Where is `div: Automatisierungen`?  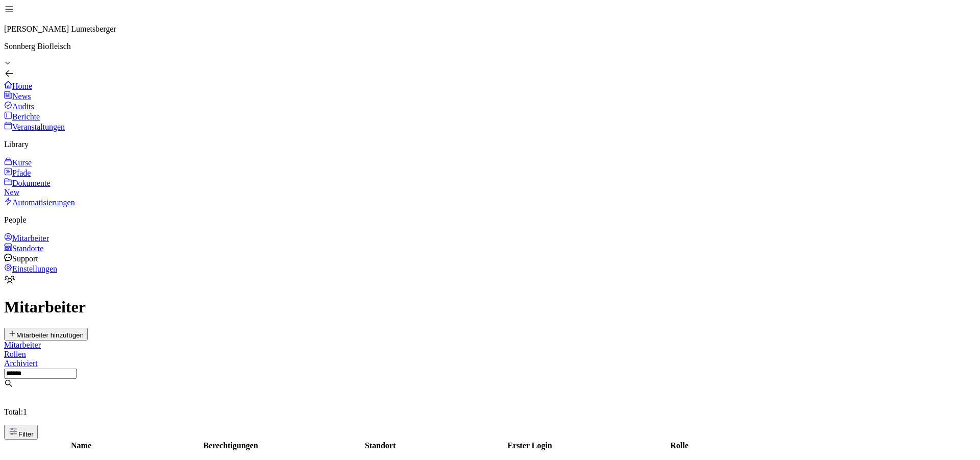 div: Automatisierungen is located at coordinates (490, 202).